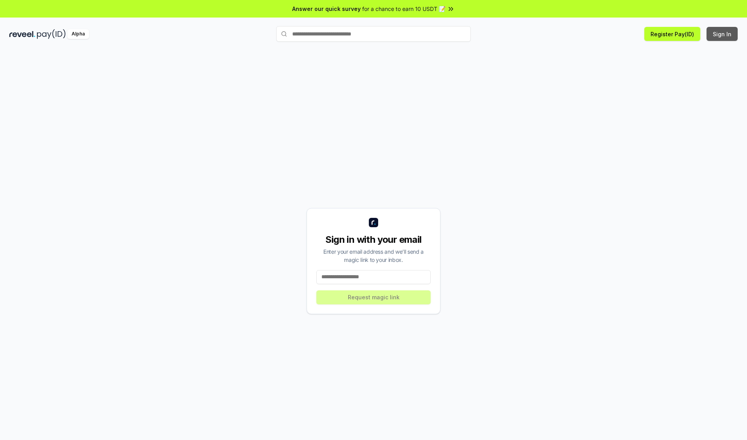 The height and width of the screenshot is (440, 747). What do you see at coordinates (22, 34) in the screenshot?
I see `img: reveel_dark` at bounding box center [22, 34].